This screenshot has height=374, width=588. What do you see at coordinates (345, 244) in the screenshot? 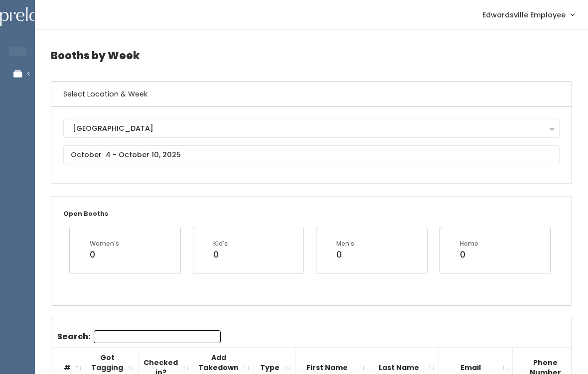
I see `div: Men's` at bounding box center [345, 244].